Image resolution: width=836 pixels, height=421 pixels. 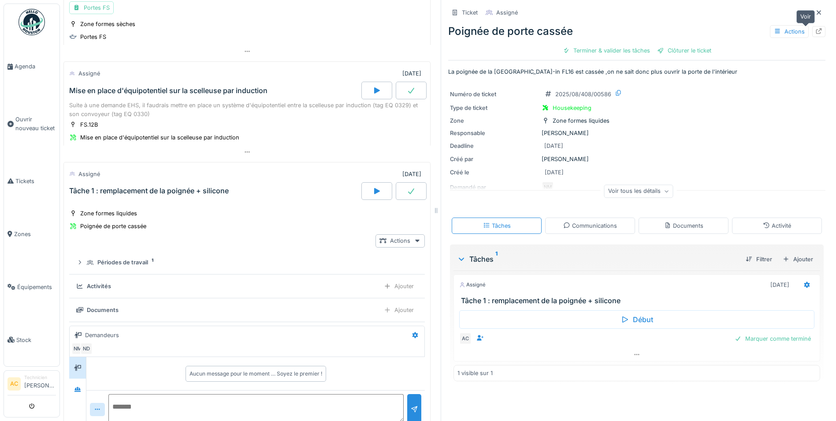 What do you see at coordinates (86, 348) in the screenshot?
I see `div: ND` at bounding box center [86, 348].